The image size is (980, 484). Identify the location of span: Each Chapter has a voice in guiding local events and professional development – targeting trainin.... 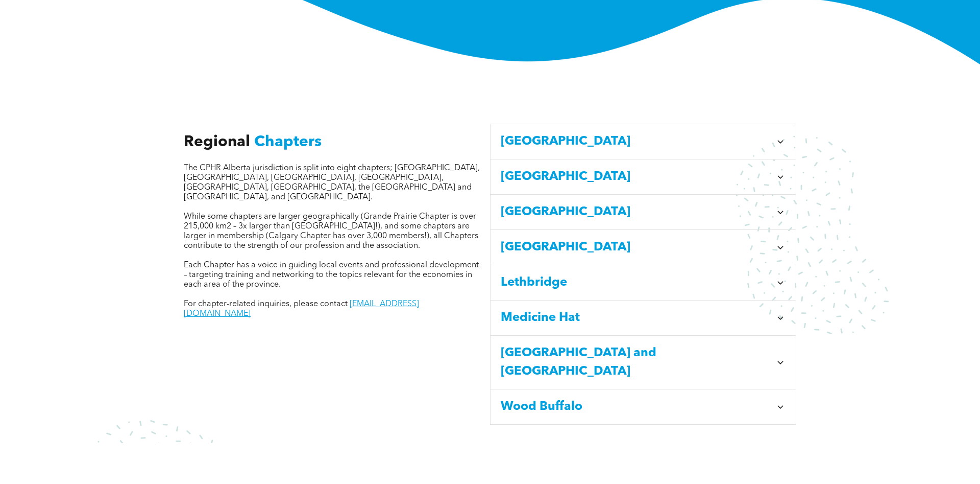
(332, 274).